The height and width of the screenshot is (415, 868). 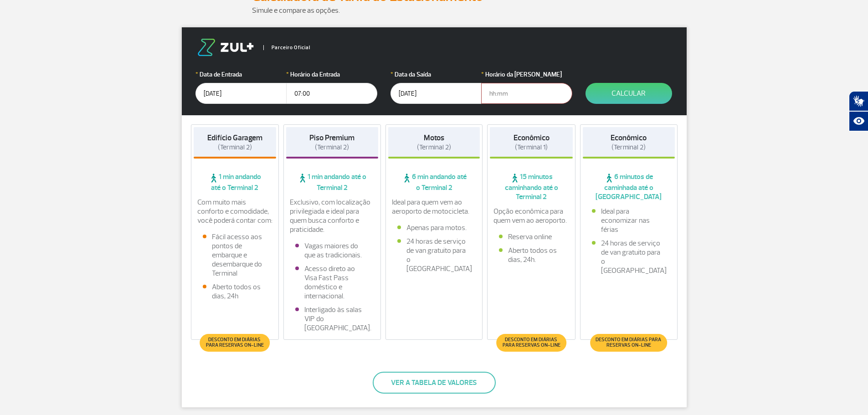 What do you see at coordinates (235, 211) in the screenshot?
I see `p: Com muito mais conforto e comodidade, você poderá contar com:` at bounding box center [235, 211].